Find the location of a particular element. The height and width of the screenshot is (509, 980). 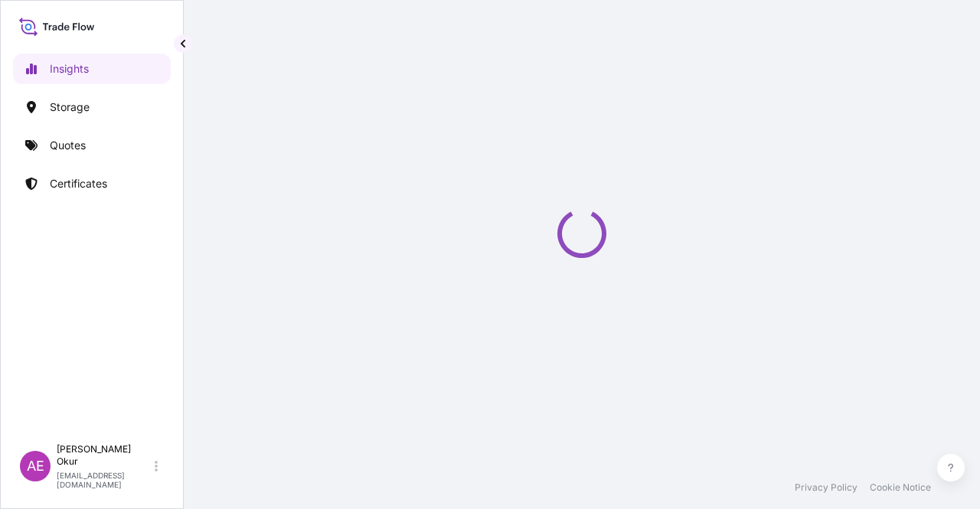

p: Storage is located at coordinates (70, 107).